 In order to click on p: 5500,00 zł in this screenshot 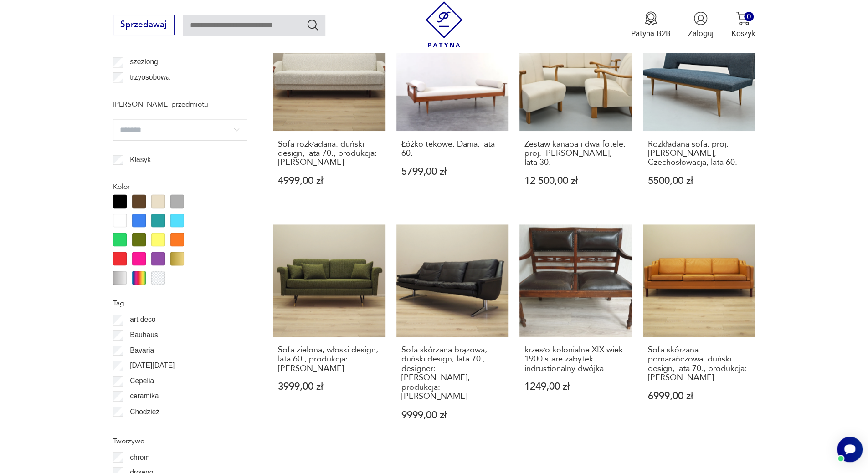, I will do `click(698, 181)`.